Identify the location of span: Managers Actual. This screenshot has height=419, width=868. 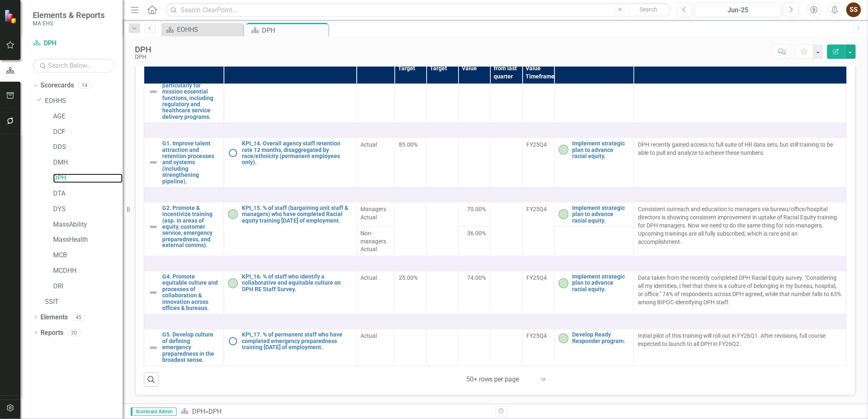
(376, 213).